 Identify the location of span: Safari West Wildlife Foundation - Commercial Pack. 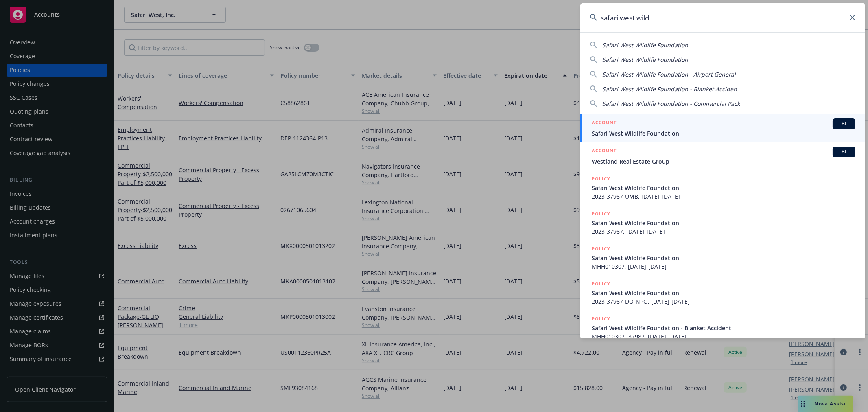
(671, 103).